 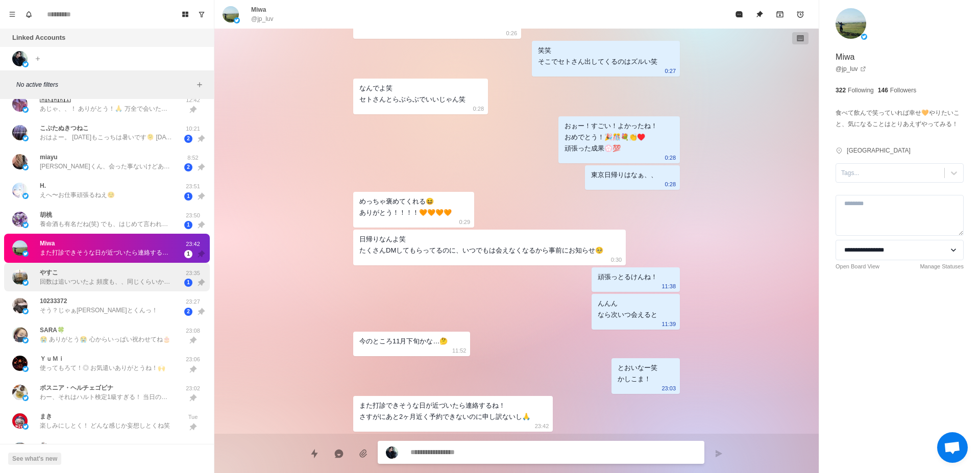 What do you see at coordinates (193, 388) in the screenshot?
I see `p: 23:02` at bounding box center [193, 388].